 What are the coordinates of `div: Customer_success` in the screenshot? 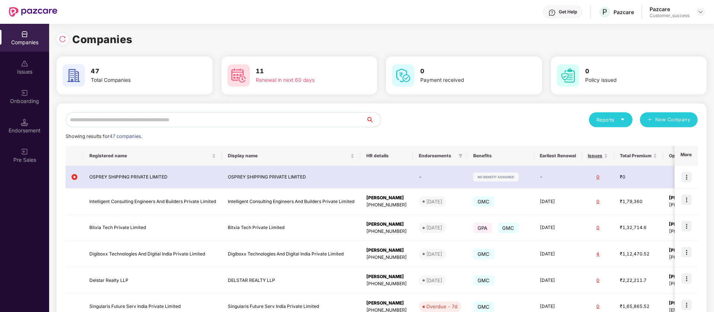 It's located at (669, 16).